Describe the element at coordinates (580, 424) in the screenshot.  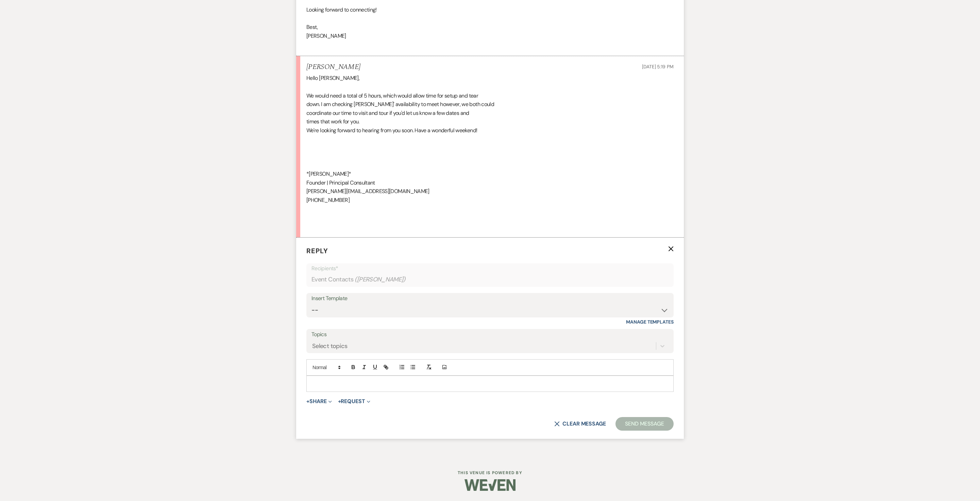
I see `button: Clear message` at that location.